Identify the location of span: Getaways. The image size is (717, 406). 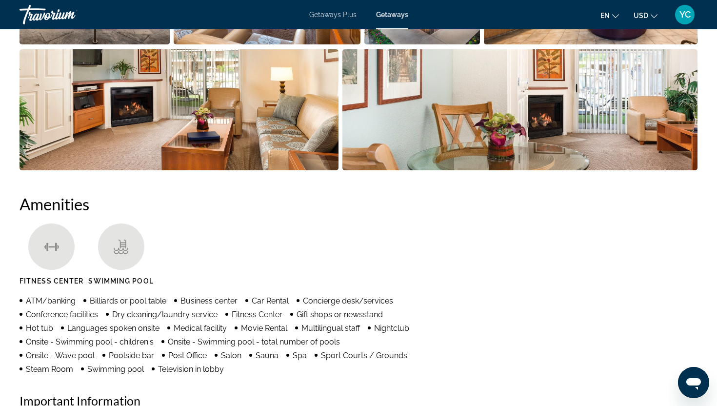
(392, 15).